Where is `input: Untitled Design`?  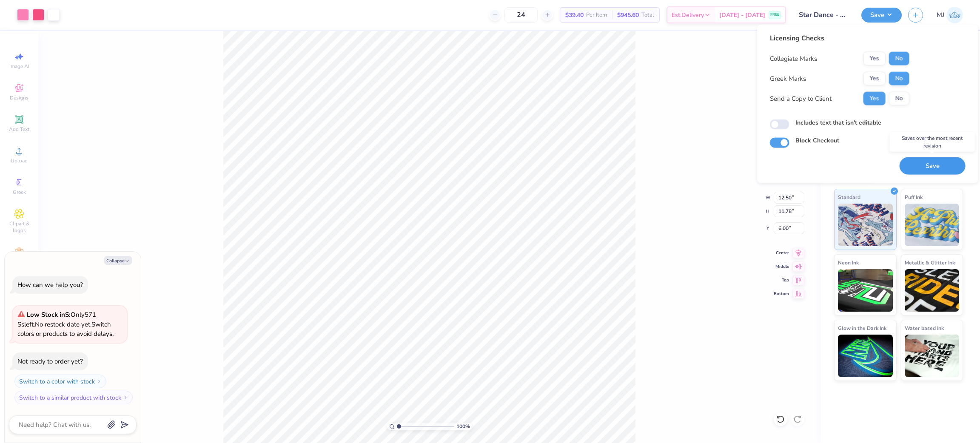
input: Untitled Design is located at coordinates (823, 15).